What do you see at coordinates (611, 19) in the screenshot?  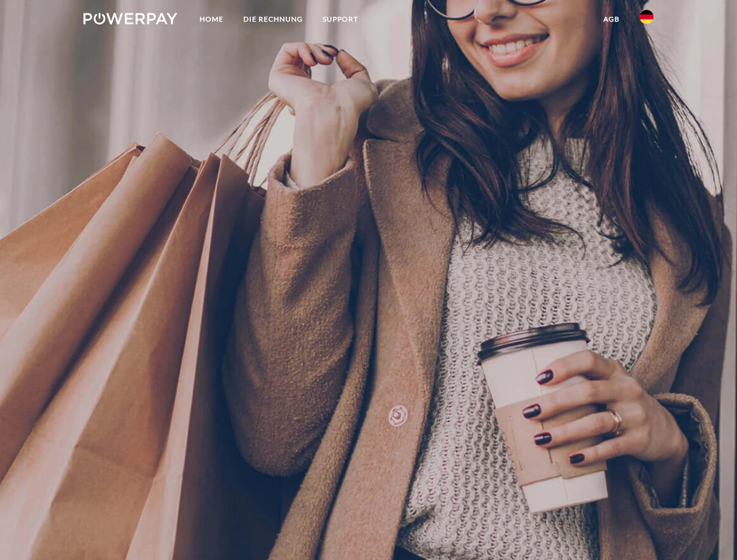 I see `a: agb` at bounding box center [611, 19].